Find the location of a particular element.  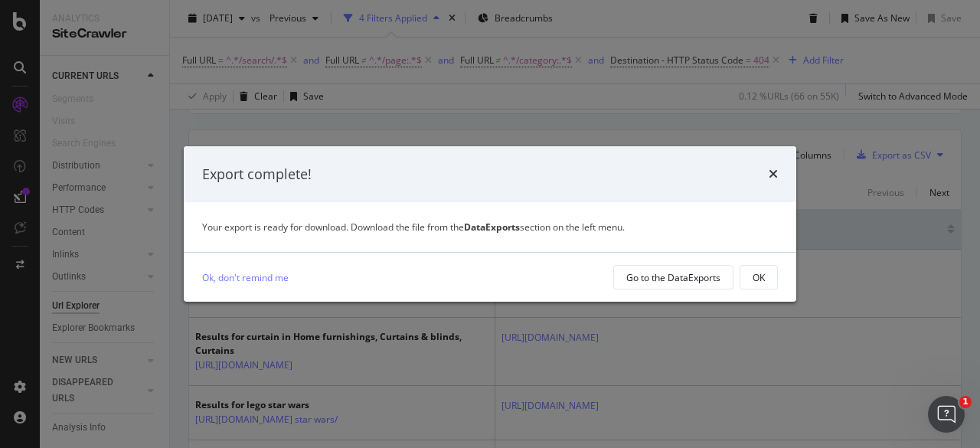

button: Go to the DataExports is located at coordinates (673, 277).